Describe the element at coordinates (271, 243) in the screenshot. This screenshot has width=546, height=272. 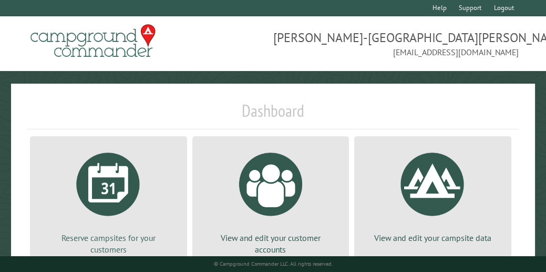
I see `p: View and edit your customer accounts` at that location.